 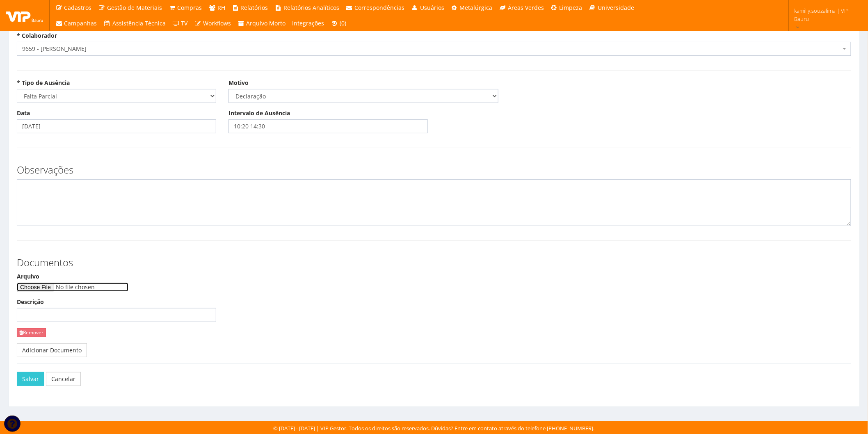 I want to click on a: Cancelar, so click(x=63, y=379).